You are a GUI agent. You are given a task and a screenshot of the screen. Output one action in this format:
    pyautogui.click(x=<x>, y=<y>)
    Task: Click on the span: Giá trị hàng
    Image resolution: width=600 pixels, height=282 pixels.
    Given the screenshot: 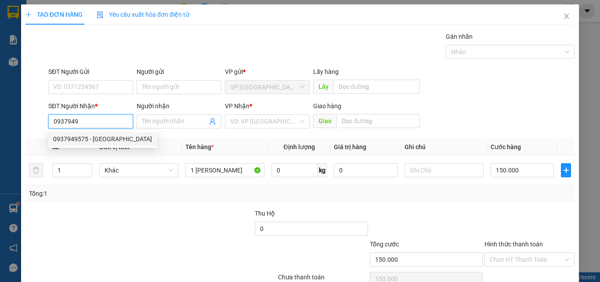 What is the action you would take?
    pyautogui.click(x=350, y=147)
    